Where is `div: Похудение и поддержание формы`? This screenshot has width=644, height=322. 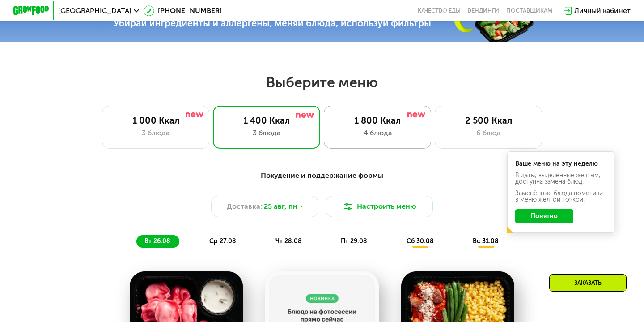
div: Похудение и поддержание формы is located at coordinates (322, 176).